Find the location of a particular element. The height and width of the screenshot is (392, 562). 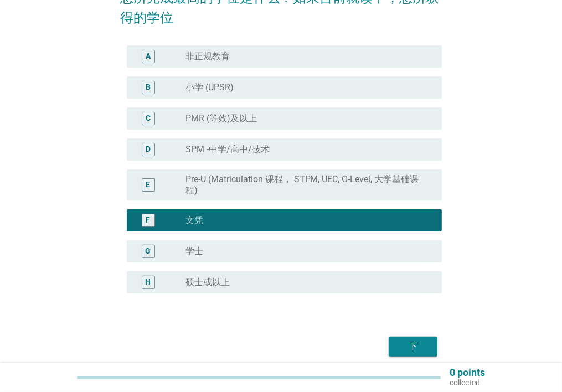

label: Pre-U (Matriculation 课程， STPM, UEC, O-Level, 大学基础课程) is located at coordinates (305, 185).